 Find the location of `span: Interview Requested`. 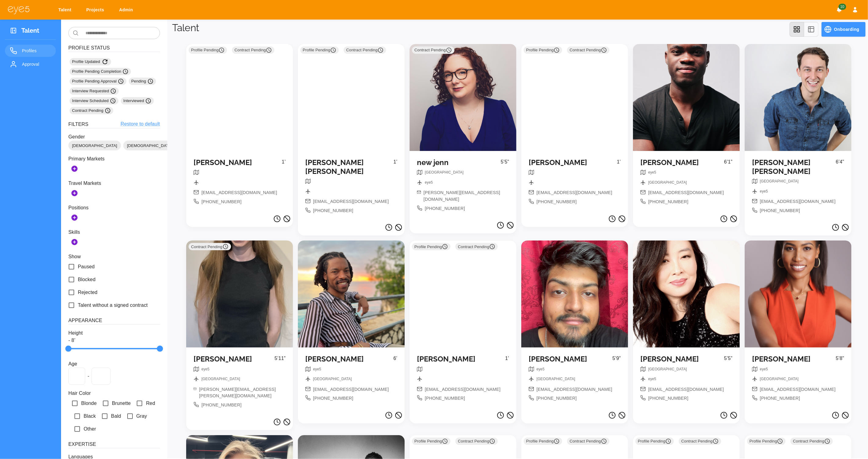

span: Interview Requested is located at coordinates (94, 91).